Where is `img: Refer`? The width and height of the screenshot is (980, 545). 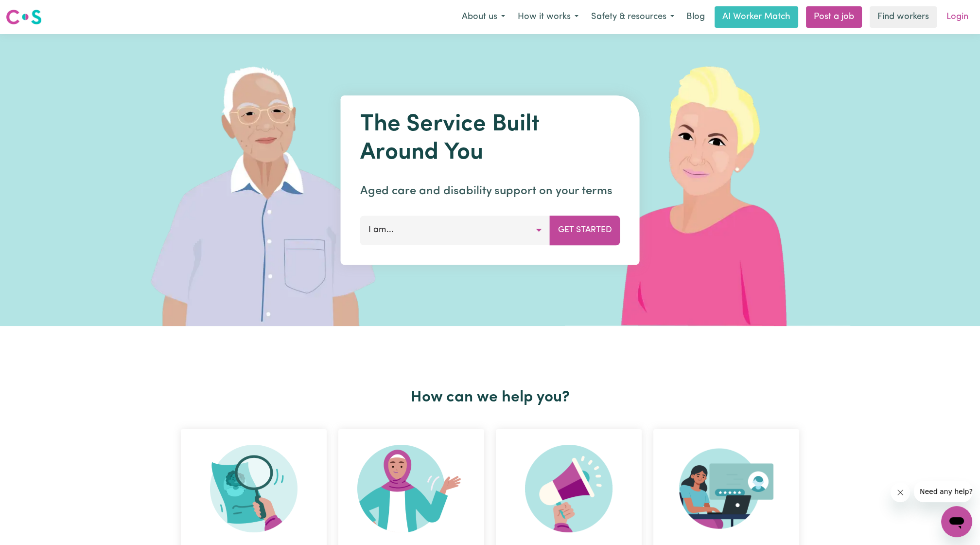
img: Refer is located at coordinates (569, 489).